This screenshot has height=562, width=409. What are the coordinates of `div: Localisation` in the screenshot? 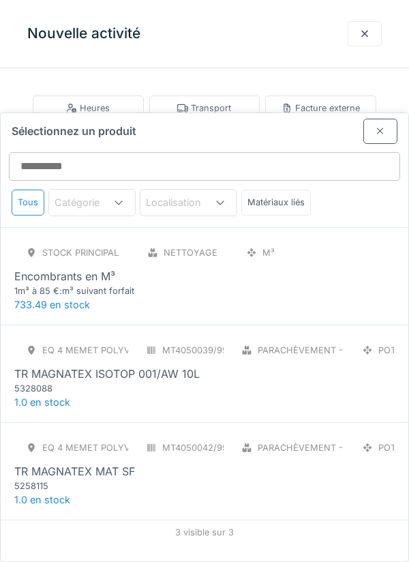 It's located at (183, 203).